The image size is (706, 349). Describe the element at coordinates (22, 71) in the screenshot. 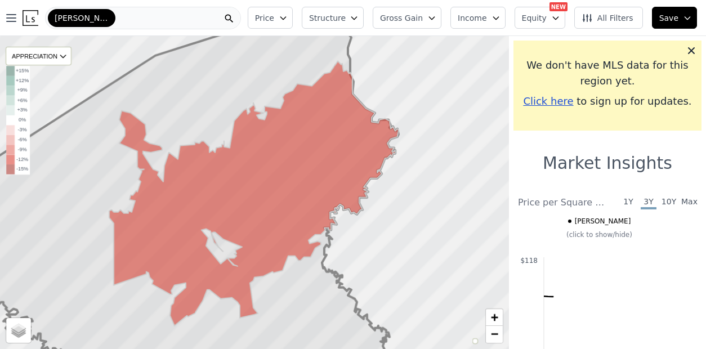

I see `td: +15%` at that location.